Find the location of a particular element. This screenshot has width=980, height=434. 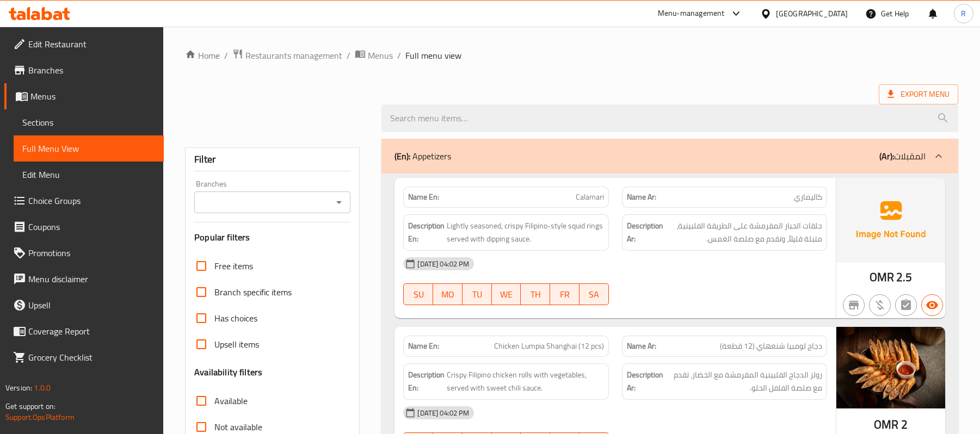

span: Lightly seasoned, crispy Filipino-style squid rings served with dipping sauce. is located at coordinates (525, 232).